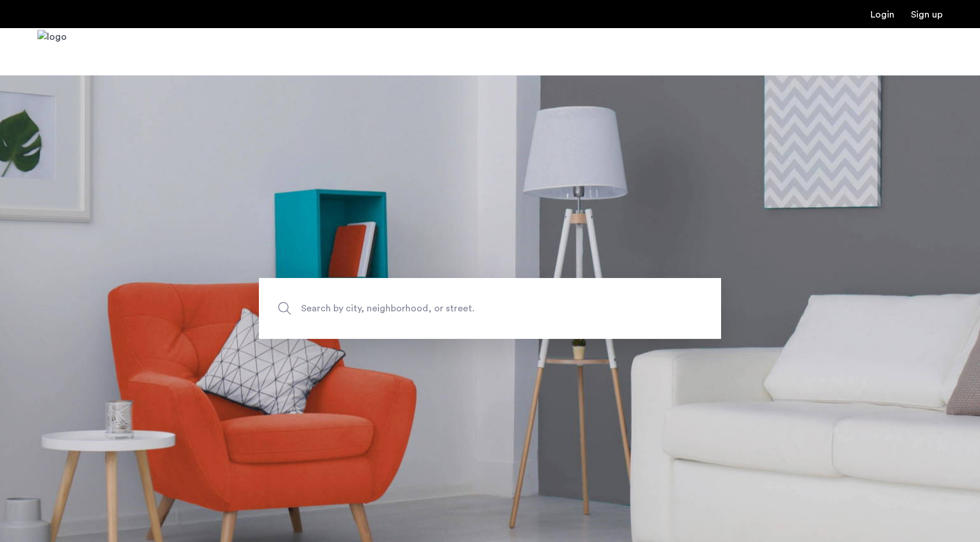 Image resolution: width=980 pixels, height=542 pixels. I want to click on span: Search by city, neighborhood, or street., so click(463, 309).